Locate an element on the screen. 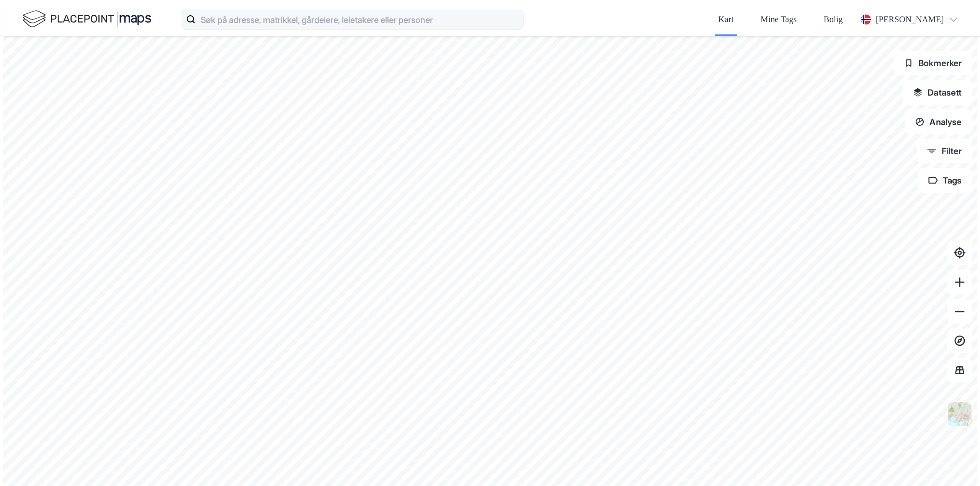 The image size is (980, 486). button: Analyse is located at coordinates (939, 122).